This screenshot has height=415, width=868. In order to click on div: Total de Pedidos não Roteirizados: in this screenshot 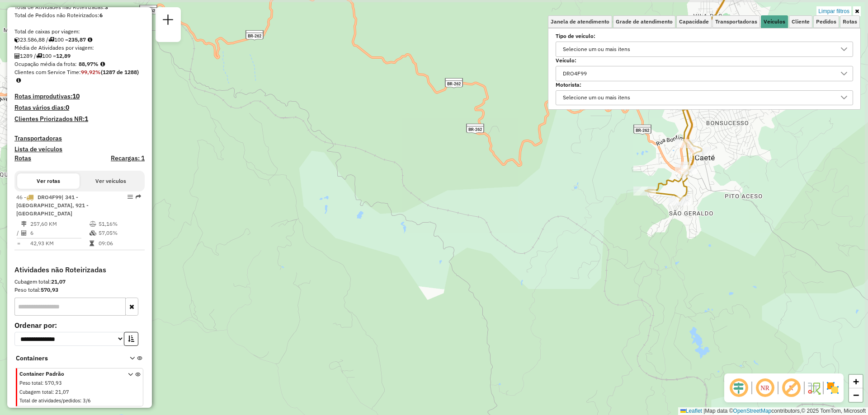, I will do `click(79, 15)`.